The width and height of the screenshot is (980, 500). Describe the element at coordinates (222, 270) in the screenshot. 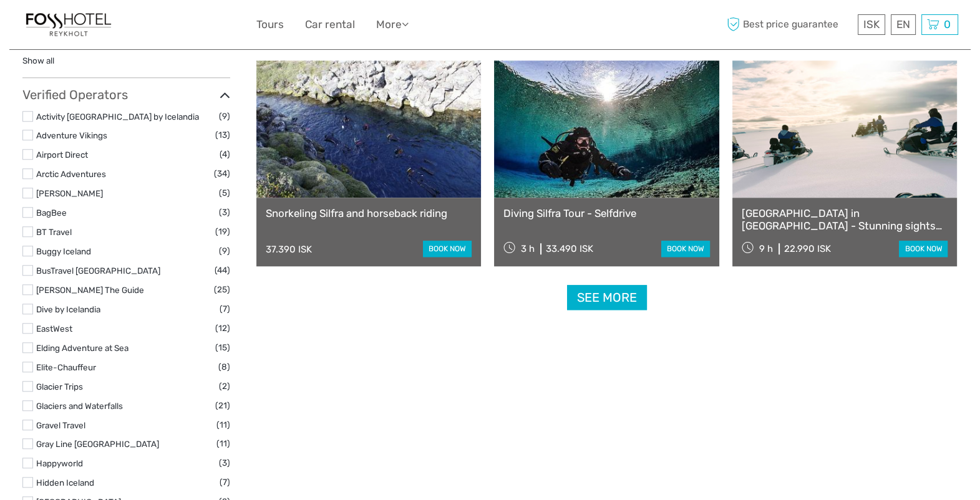

I see `span: (44)` at that location.